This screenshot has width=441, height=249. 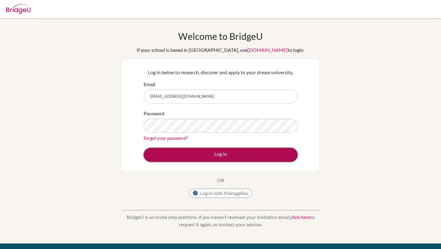 What do you see at coordinates (166, 138) in the screenshot?
I see `a: Forgot your password?` at bounding box center [166, 138].